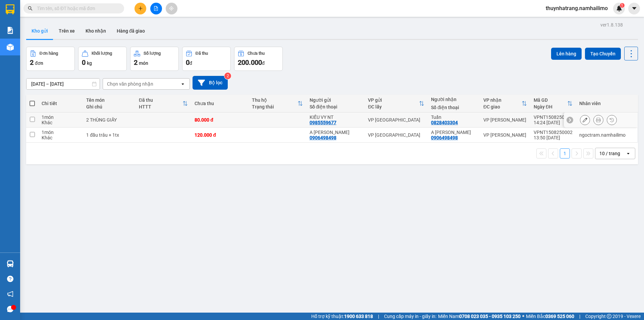  I want to click on button: Kho nhận, so click(95, 31).